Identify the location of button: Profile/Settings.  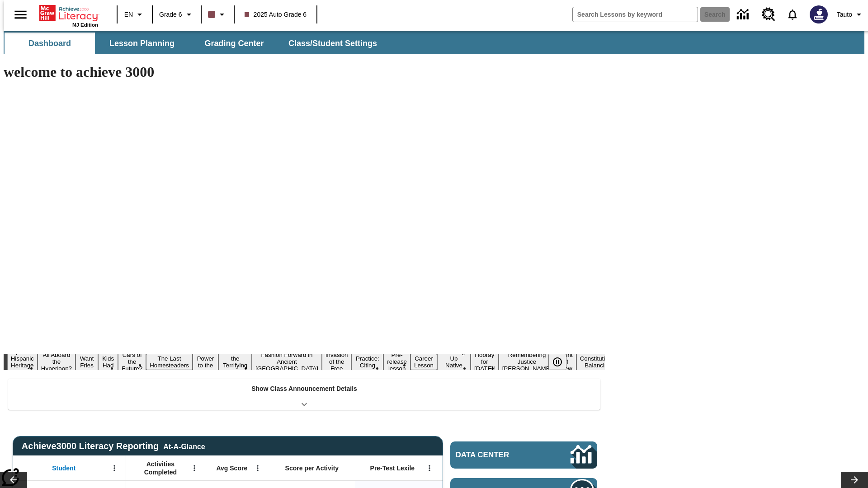
(850, 14).